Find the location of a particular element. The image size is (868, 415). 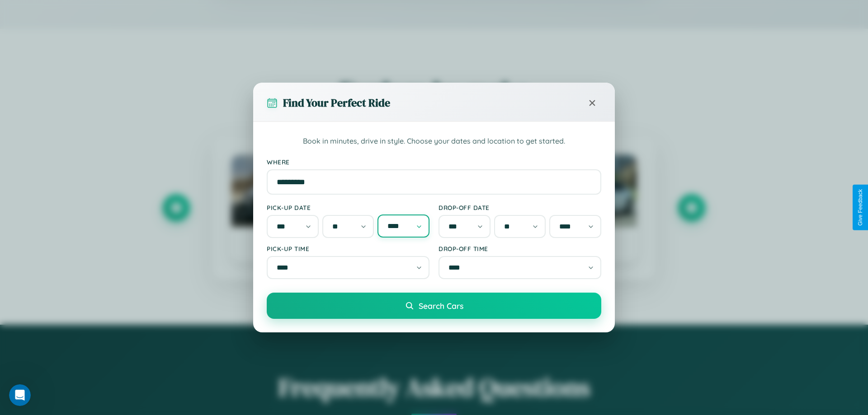

button: Search Cars is located at coordinates (434, 306).